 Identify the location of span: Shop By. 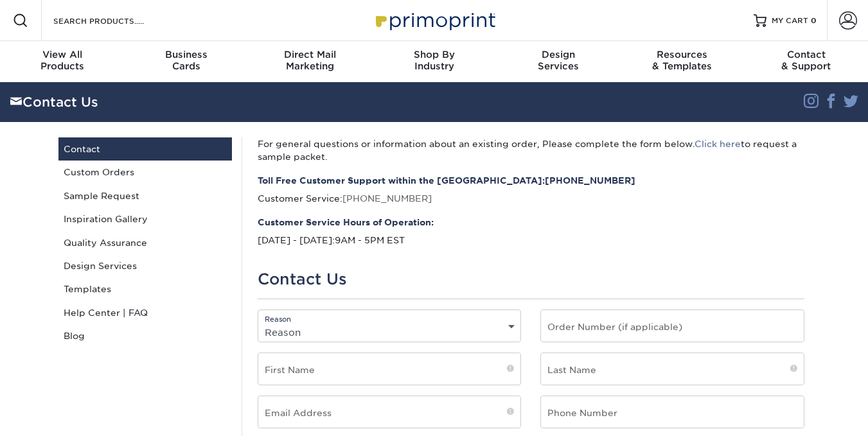
(434, 54).